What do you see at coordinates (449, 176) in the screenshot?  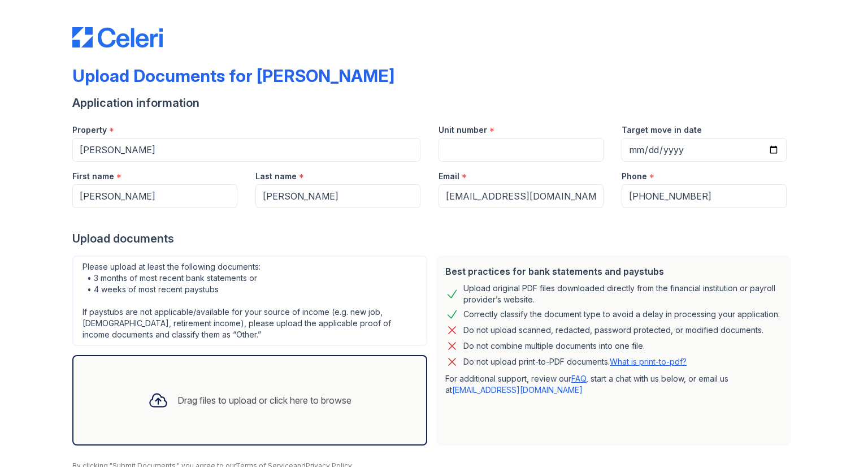 I see `label: Email` at bounding box center [449, 176].